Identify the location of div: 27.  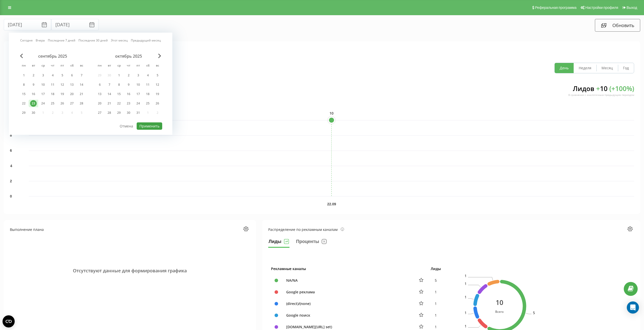
(72, 103).